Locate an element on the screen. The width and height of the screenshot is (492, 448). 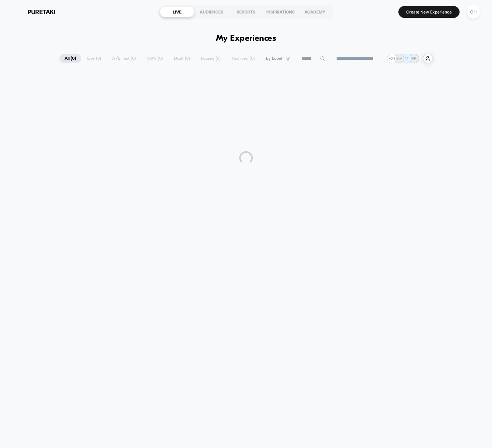
span: All ( 0 ) is located at coordinates (70, 58).